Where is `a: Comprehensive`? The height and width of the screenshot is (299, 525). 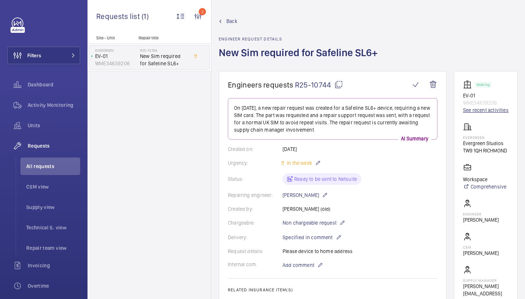
a: Comprehensive is located at coordinates (484, 187).